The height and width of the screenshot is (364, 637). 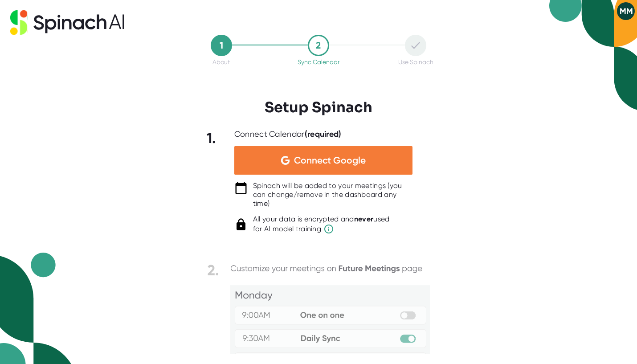 I want to click on b: 1., so click(x=212, y=138).